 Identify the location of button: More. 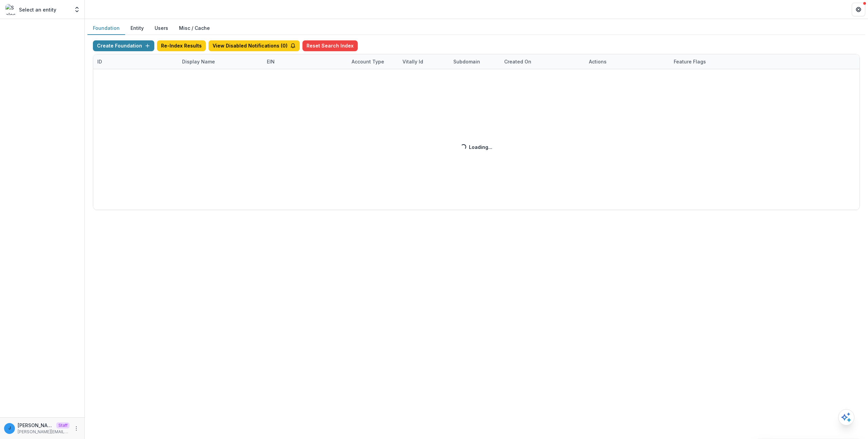
(76, 429).